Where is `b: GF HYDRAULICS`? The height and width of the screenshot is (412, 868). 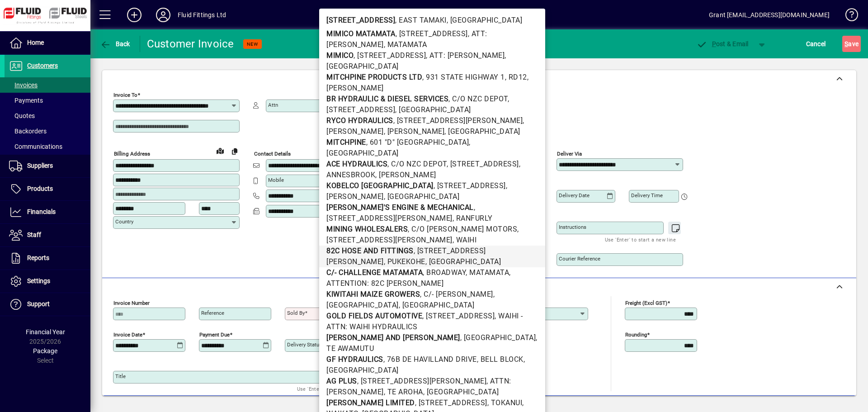 b: GF HYDRAULICS is located at coordinates (354, 359).